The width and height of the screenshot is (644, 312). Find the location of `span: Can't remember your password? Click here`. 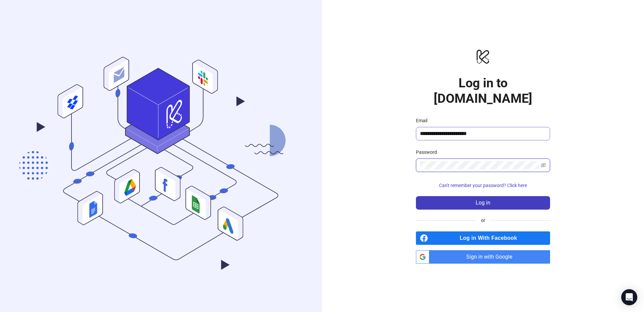

span: Can't remember your password? Click here is located at coordinates (483, 185).